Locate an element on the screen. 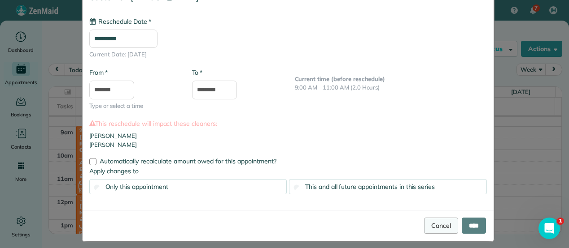  input: This and all future appointments in this series is located at coordinates (296, 188).